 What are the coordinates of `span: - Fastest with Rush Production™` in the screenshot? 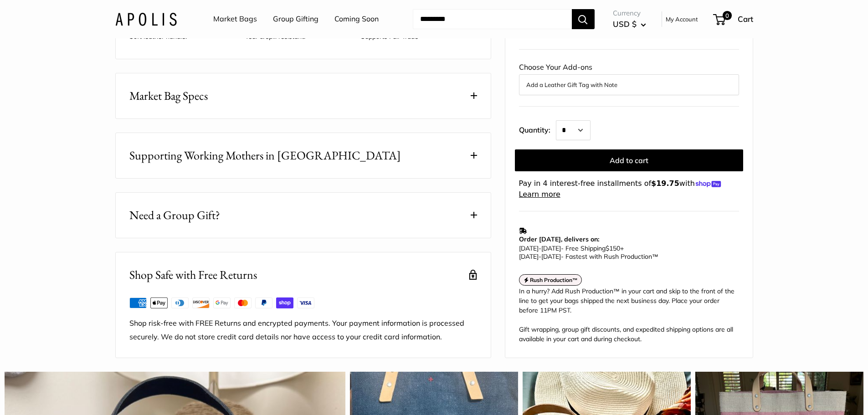 It's located at (589, 257).